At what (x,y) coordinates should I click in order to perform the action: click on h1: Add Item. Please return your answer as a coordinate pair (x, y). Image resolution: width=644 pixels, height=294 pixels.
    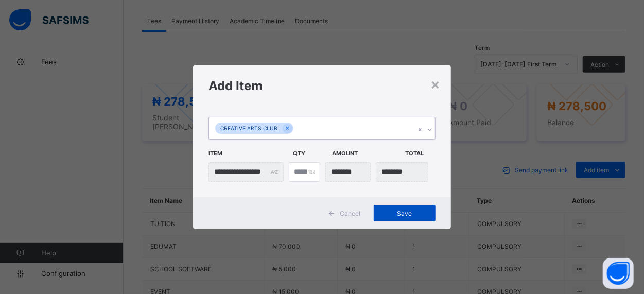
    Looking at the image, I should click on (322, 85).